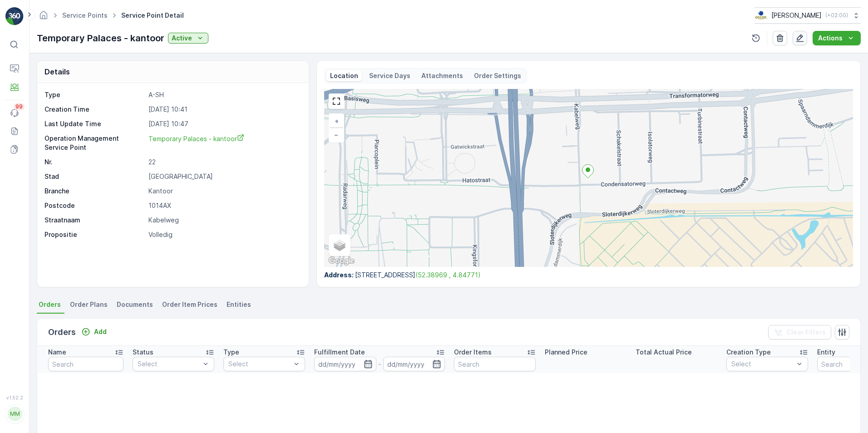  What do you see at coordinates (566, 353) in the screenshot?
I see `p: Planned Price` at bounding box center [566, 353].